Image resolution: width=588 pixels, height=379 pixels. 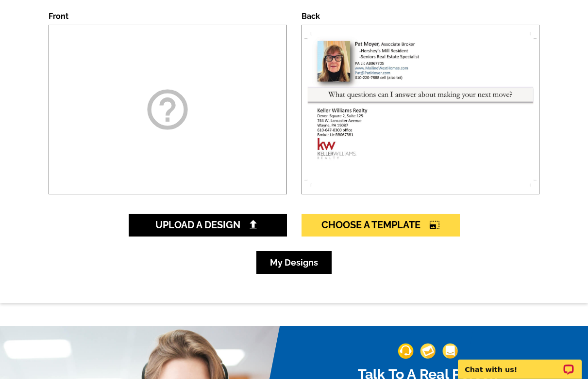 What do you see at coordinates (450, 351) in the screenshot?
I see `img: support-img-3_1.png` at bounding box center [450, 351].